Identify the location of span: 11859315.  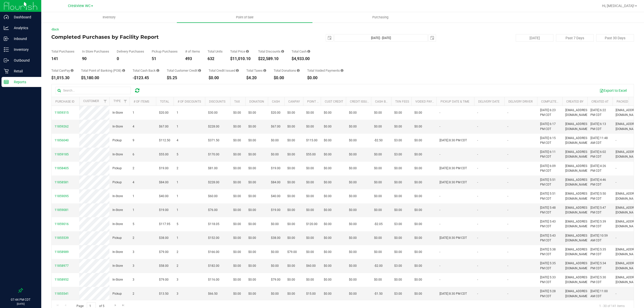
(62, 112).